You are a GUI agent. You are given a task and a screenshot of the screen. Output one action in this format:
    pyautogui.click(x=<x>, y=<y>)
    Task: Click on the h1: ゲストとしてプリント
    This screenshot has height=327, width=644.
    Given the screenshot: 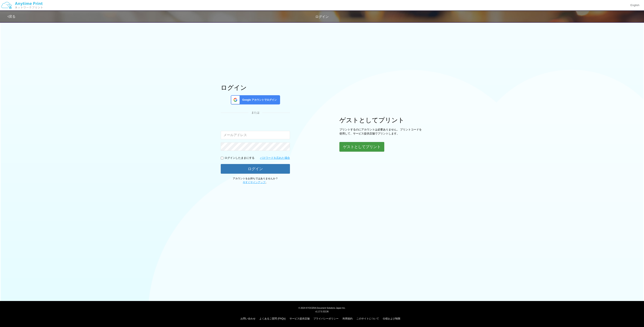 What is the action you would take?
    pyautogui.click(x=381, y=120)
    